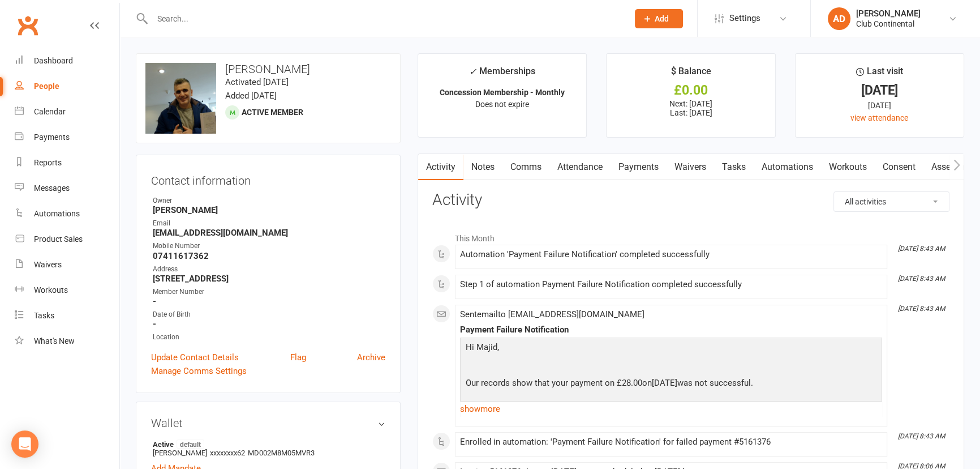  What do you see at coordinates (671, 329) in the screenshot?
I see `div: Payment Failure Notification` at bounding box center [671, 329].